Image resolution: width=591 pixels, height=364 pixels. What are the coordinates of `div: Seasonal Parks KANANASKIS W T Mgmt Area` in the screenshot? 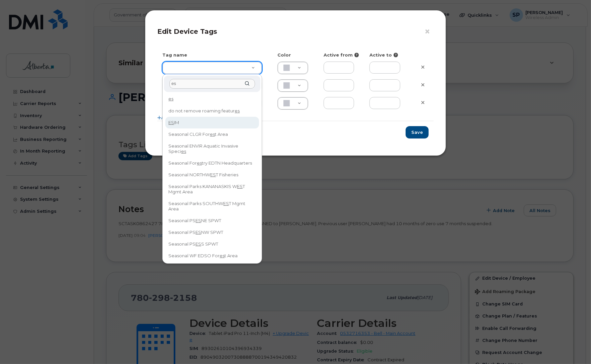 It's located at (212, 189).